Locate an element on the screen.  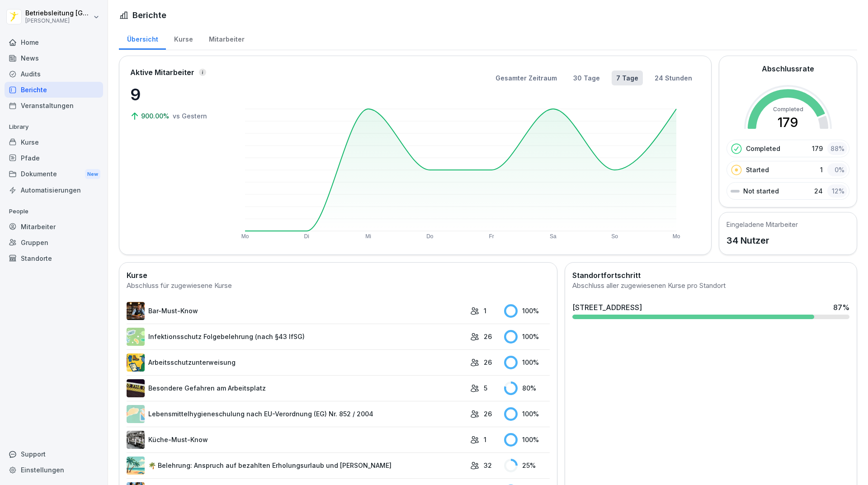
div: 87 % is located at coordinates (841, 307).